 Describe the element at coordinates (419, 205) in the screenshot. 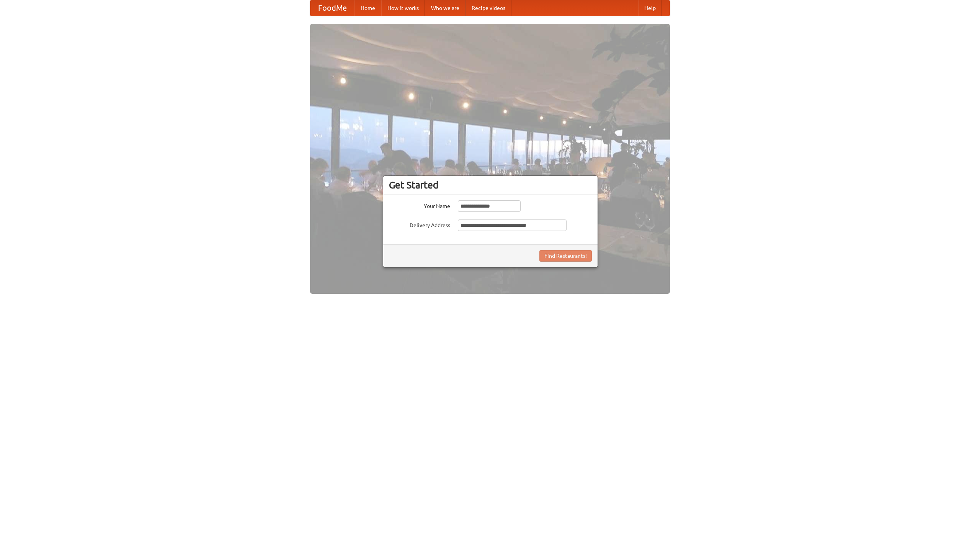

I see `label: Your Name` at that location.